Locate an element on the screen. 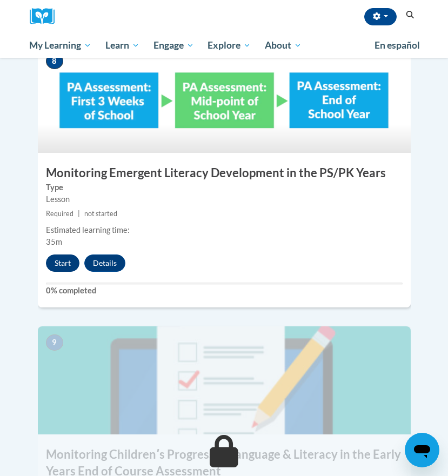 The height and width of the screenshot is (476, 448). span: Explore is located at coordinates (229, 45).